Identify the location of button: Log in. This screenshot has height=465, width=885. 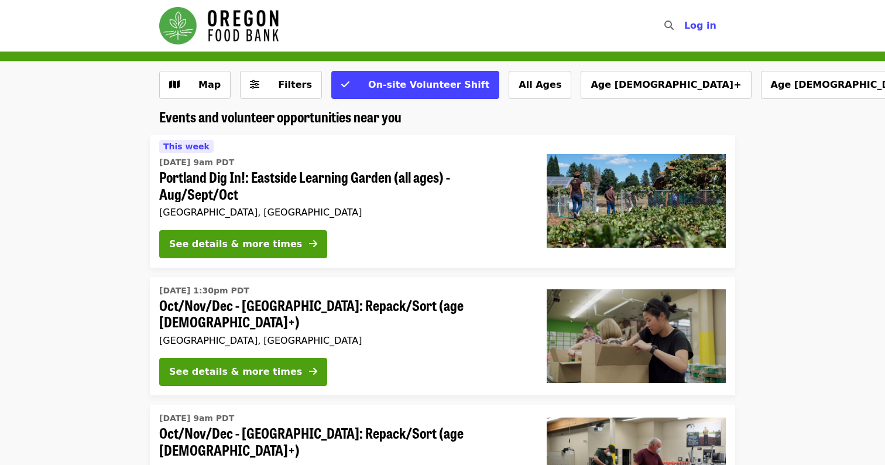
(700, 26).